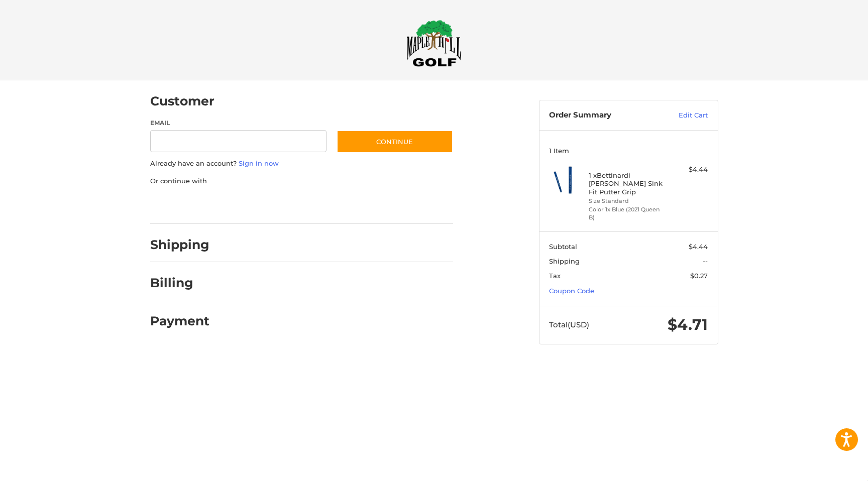 Image resolution: width=868 pixels, height=481 pixels. Describe the element at coordinates (301, 164) in the screenshot. I see `p: Already have an account?` at that location.